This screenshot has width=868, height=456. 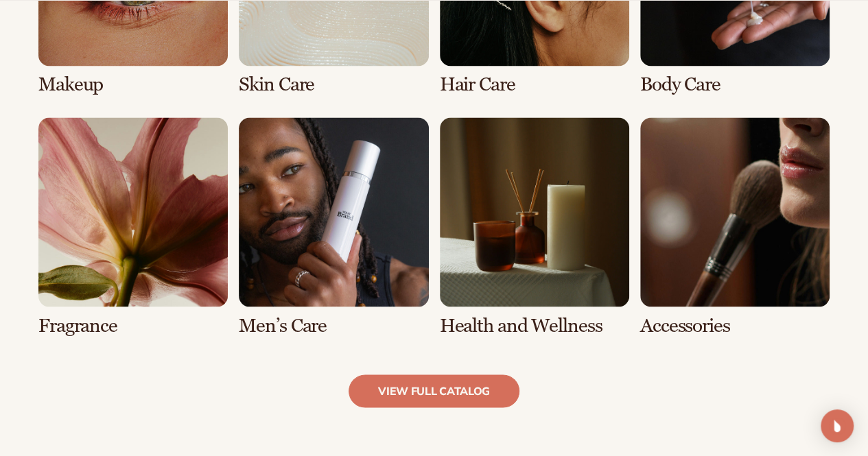 I want to click on h3: Hair Care, so click(x=535, y=84).